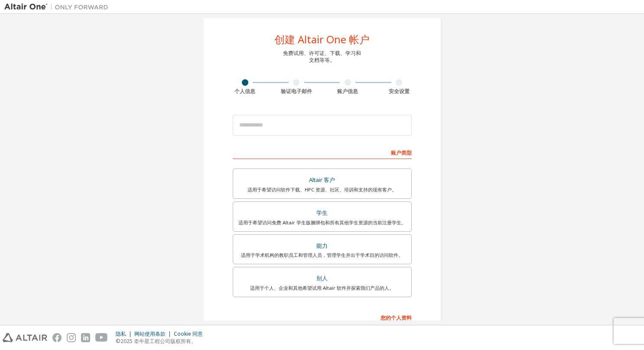 Image resolution: width=644 pixels, height=350 pixels. What do you see at coordinates (322, 40) in the screenshot?
I see `div: 创建 Altair One 帐户` at bounding box center [322, 40].